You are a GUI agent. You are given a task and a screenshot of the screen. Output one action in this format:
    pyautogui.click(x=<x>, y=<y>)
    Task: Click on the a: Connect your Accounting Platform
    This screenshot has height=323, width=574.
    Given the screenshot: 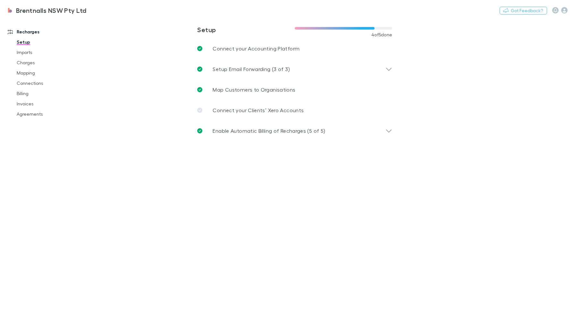 What is the action you would take?
    pyautogui.click(x=295, y=48)
    